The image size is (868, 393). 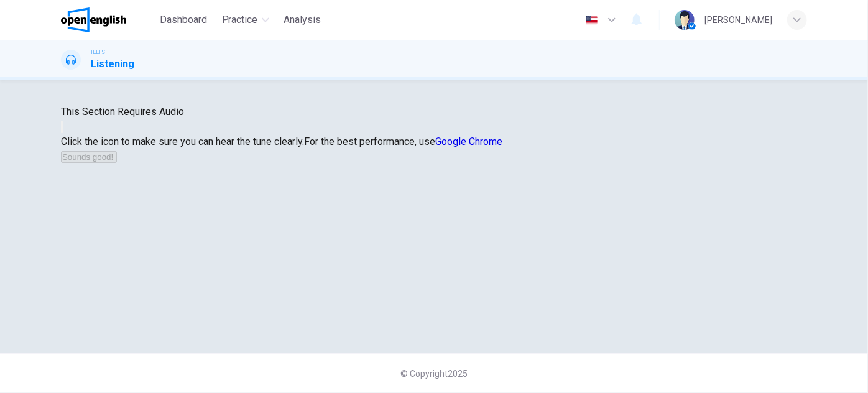 What do you see at coordinates (123, 111) in the screenshot?
I see `span: This Section Requires Audio` at bounding box center [123, 111].